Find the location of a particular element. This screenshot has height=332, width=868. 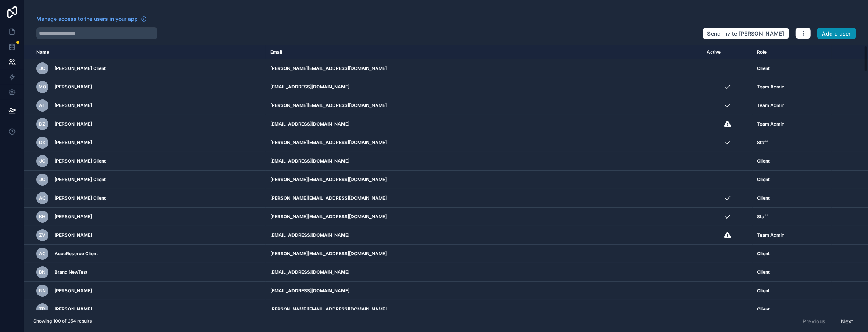

span: AH is located at coordinates (42, 106).